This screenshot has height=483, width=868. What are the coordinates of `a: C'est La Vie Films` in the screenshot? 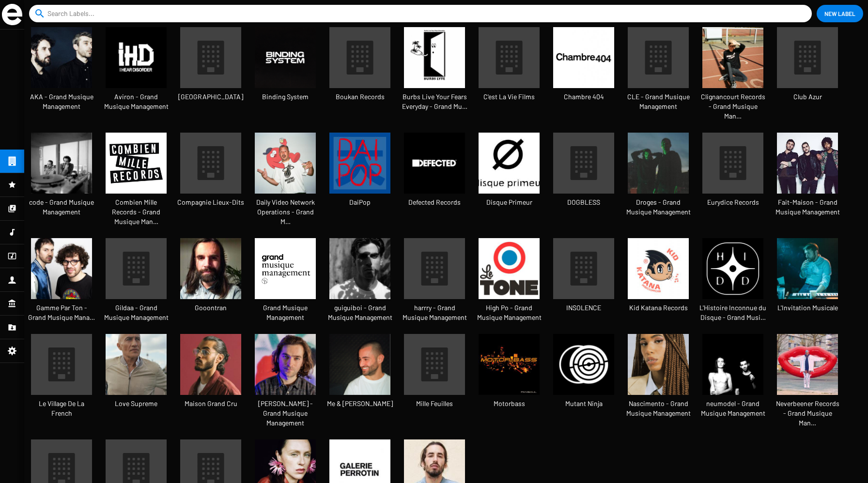 It's located at (509, 70).